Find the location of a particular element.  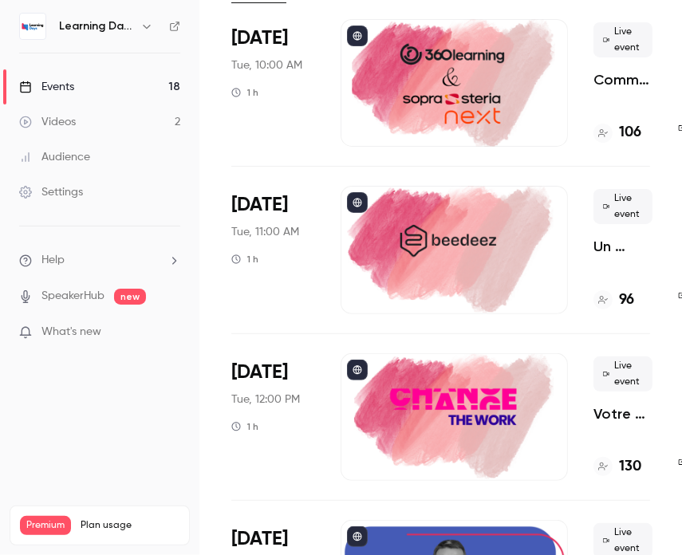

span: What's new is located at coordinates (71, 332).